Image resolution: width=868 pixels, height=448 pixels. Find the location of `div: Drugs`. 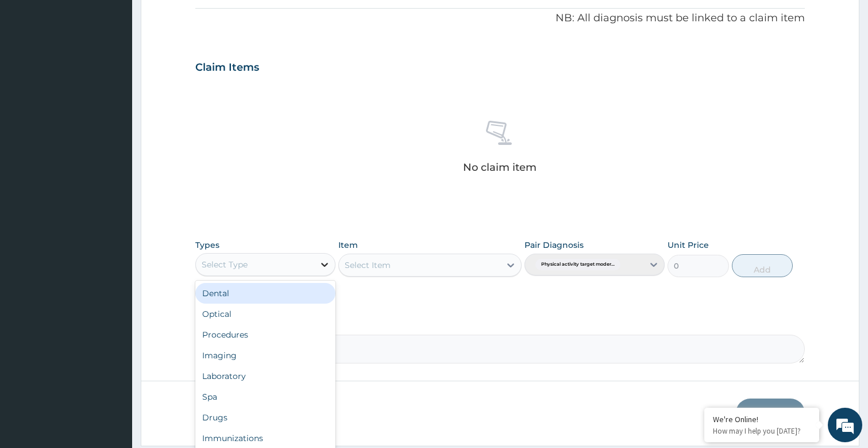

div: Drugs is located at coordinates (266, 417).